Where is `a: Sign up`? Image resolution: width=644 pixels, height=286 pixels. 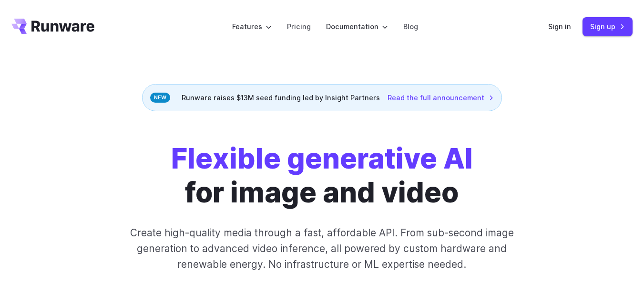 a: Sign up is located at coordinates (607, 26).